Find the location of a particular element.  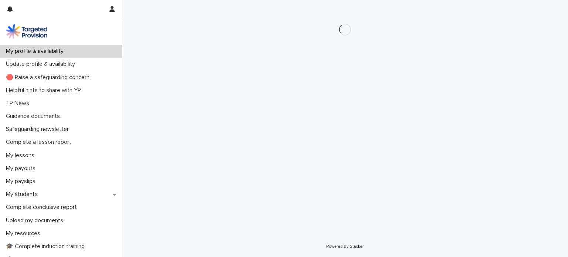

p: 🎓 Complete induction training is located at coordinates (47, 246).